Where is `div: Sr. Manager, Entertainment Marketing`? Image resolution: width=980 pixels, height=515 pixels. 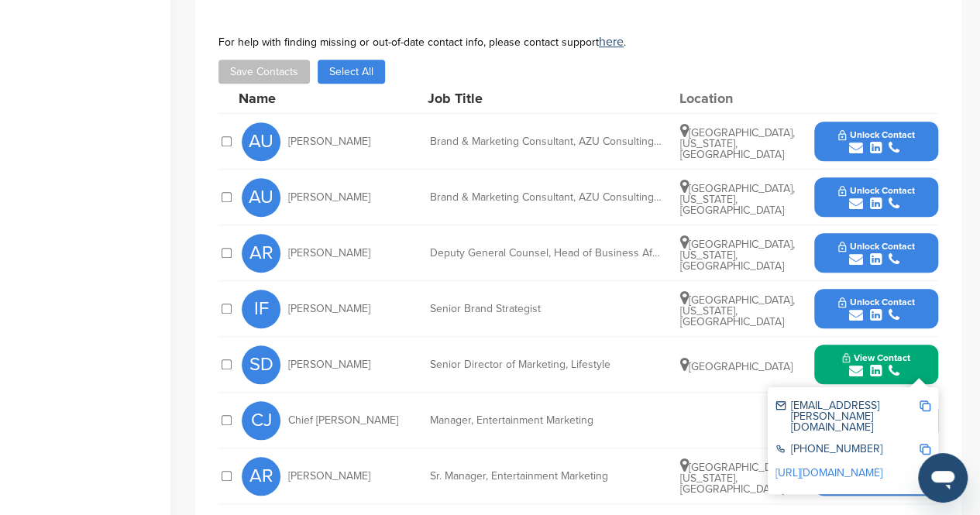
div: Sr. Manager, Entertainment Marketing is located at coordinates (546, 476).